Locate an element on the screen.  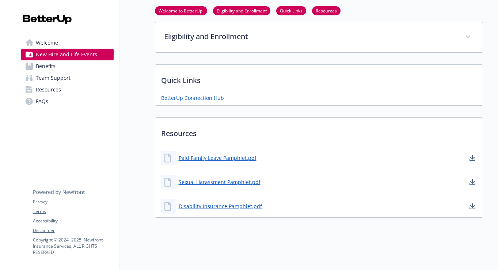
a: Benefits is located at coordinates (67, 66).